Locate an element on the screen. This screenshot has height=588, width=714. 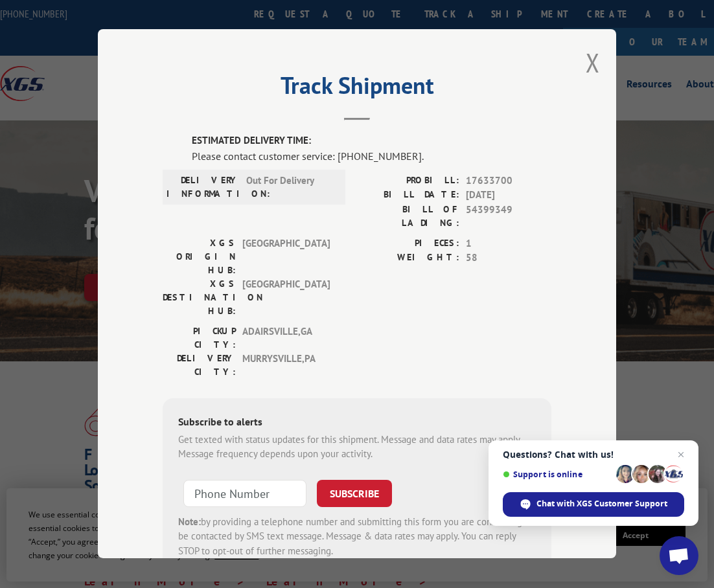
strong: Note: is located at coordinates (189, 521).